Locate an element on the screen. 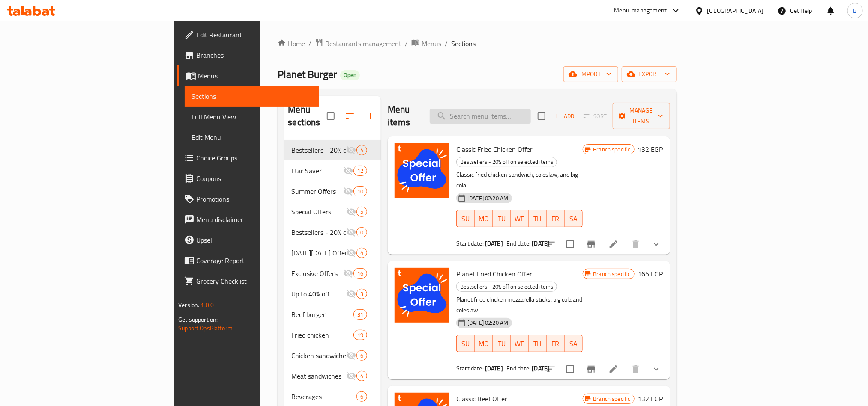 Image resolution: width=868 pixels, height=406 pixels. div: Bestsellers - 20% off on selected items0 is located at coordinates (333, 232).